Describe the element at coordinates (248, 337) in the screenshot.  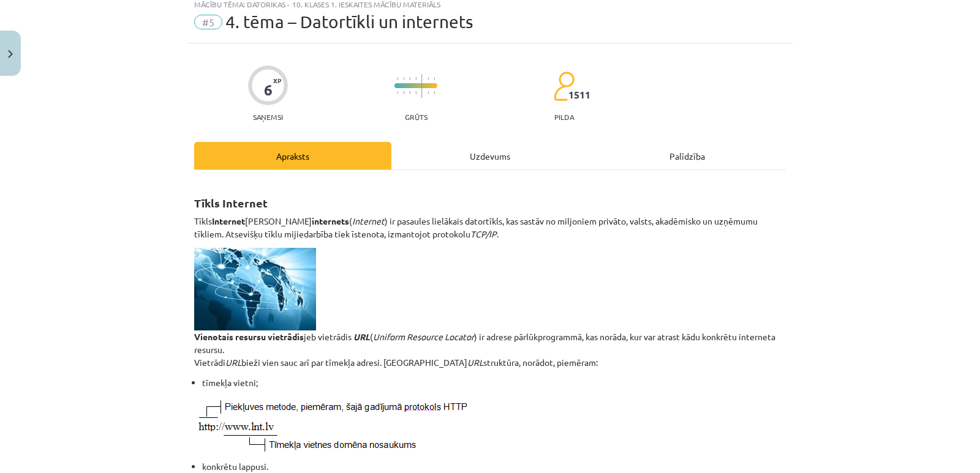
I see `strong: Vienotais resursu vietrādis` at that location.